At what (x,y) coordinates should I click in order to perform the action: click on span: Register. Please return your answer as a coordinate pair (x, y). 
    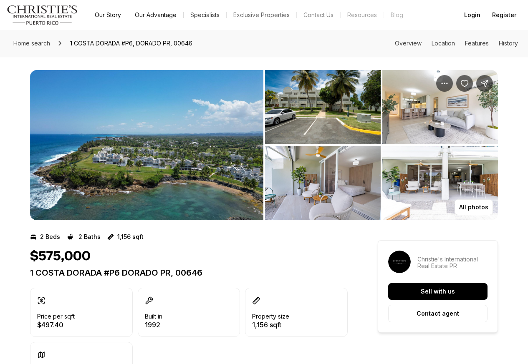
    Looking at the image, I should click on (504, 15).